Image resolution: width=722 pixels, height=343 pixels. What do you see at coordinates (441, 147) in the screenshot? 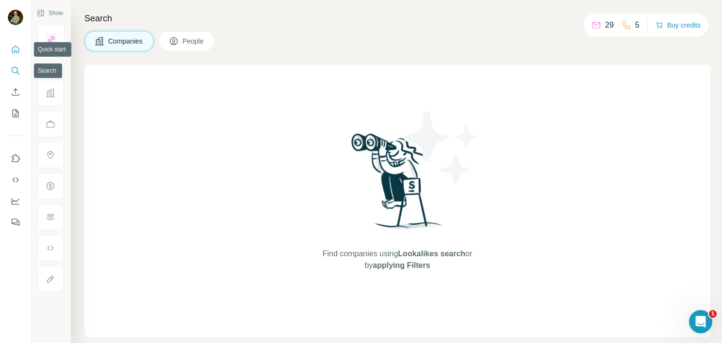
I see `img: Surfe Illustration - Stars` at bounding box center [441, 147].